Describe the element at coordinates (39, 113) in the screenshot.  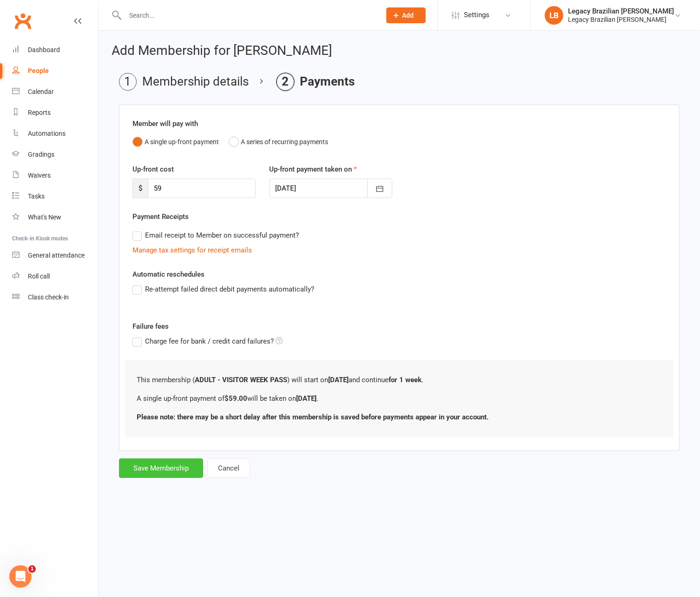
I see `div: Reports` at that location.